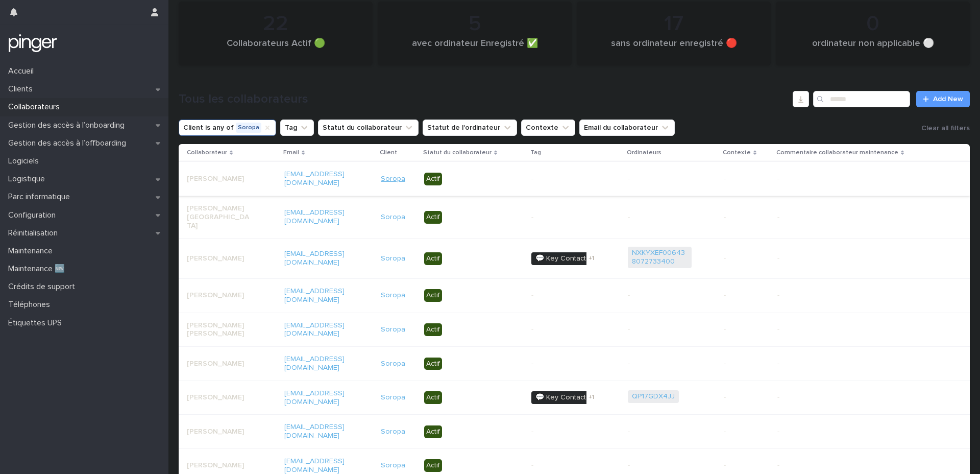  Describe the element at coordinates (560, 397) in the screenshot. I see `span: 💬 Key Contact` at that location.